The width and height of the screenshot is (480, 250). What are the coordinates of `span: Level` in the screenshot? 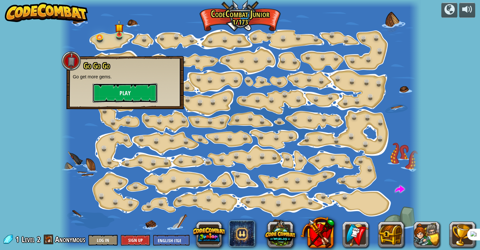 It's located at (28, 239).